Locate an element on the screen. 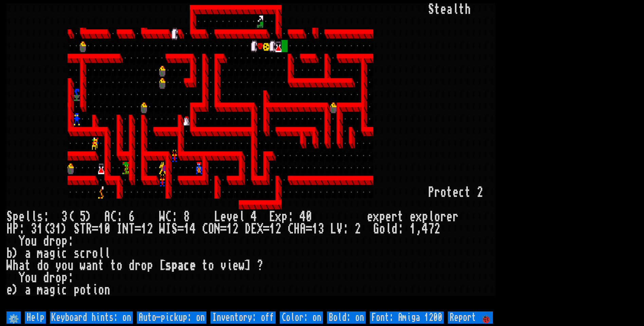  div: Y is located at coordinates (22, 278).